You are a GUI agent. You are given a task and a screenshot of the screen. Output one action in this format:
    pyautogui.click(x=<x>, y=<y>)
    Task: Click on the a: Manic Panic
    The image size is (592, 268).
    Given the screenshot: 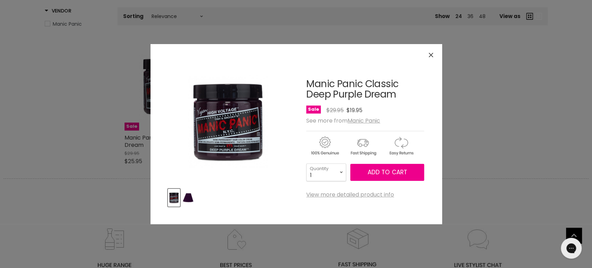 What is the action you would take?
    pyautogui.click(x=364, y=120)
    